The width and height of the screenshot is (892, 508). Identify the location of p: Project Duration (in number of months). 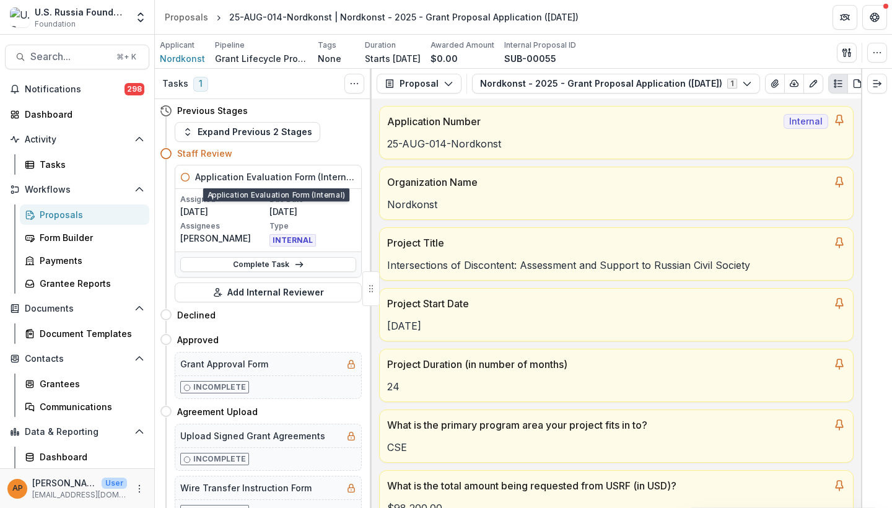
(608, 364).